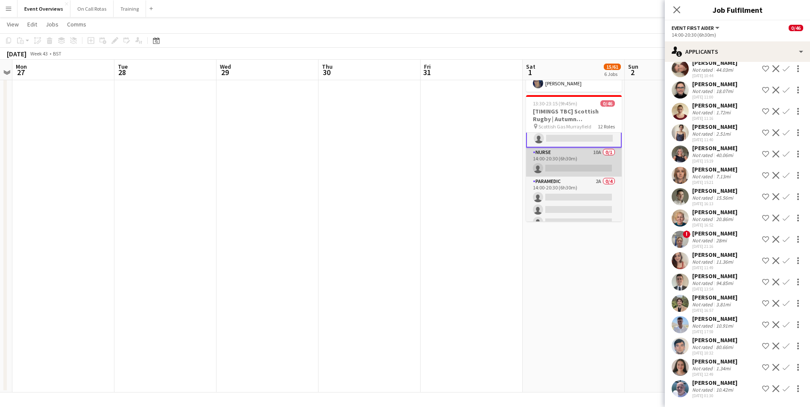 The width and height of the screenshot is (810, 407). I want to click on div: 40.06mi, so click(725, 155).